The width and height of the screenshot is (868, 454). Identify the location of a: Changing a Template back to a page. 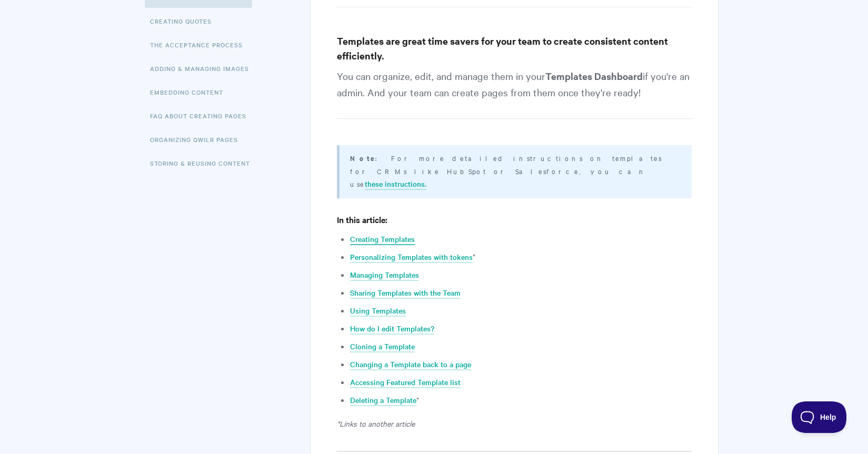
(410, 365).